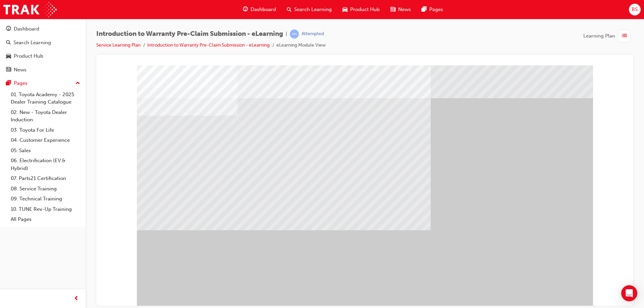  Describe the element at coordinates (45, 130) in the screenshot. I see `a: 03. Toyota For Life` at that location.